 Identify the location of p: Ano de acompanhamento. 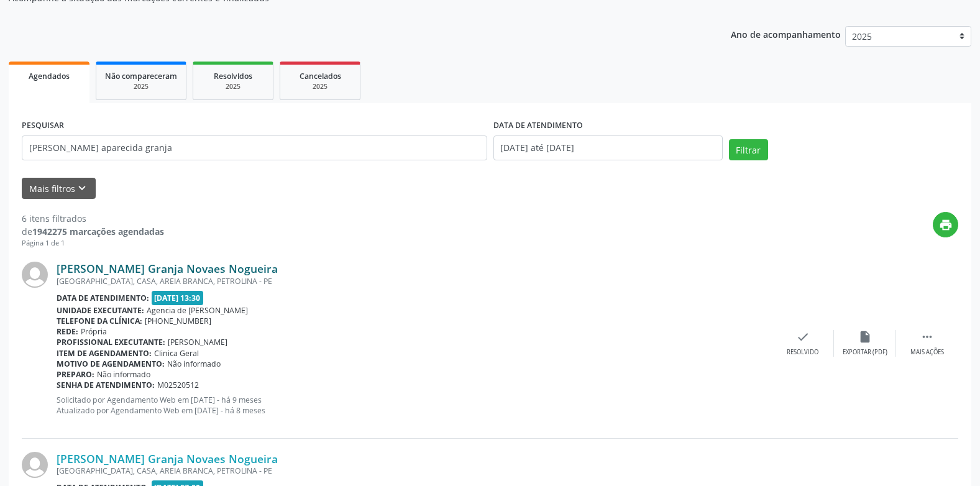
(786, 34).